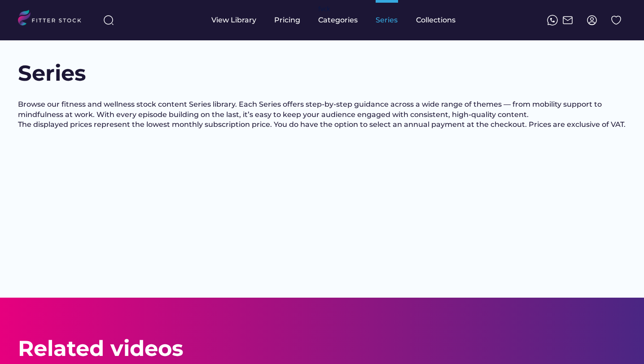  I want to click on img: meteor-icons_whatsapp%20%281%29.svg, so click(552, 21).